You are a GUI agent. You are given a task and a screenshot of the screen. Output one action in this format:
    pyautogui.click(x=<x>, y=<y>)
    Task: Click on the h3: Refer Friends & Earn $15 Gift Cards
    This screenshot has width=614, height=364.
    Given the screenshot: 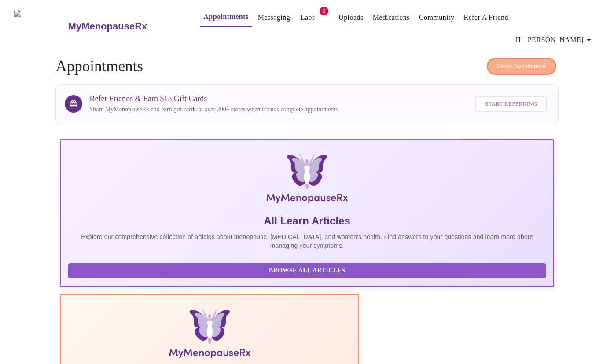 What is the action you would take?
    pyautogui.click(x=213, y=99)
    